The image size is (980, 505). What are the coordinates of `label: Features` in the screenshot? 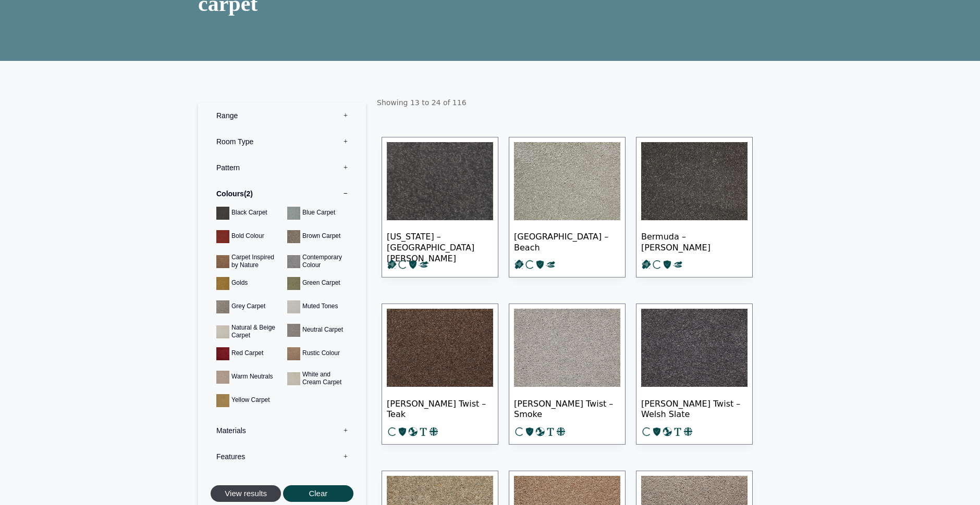 It's located at (282, 457).